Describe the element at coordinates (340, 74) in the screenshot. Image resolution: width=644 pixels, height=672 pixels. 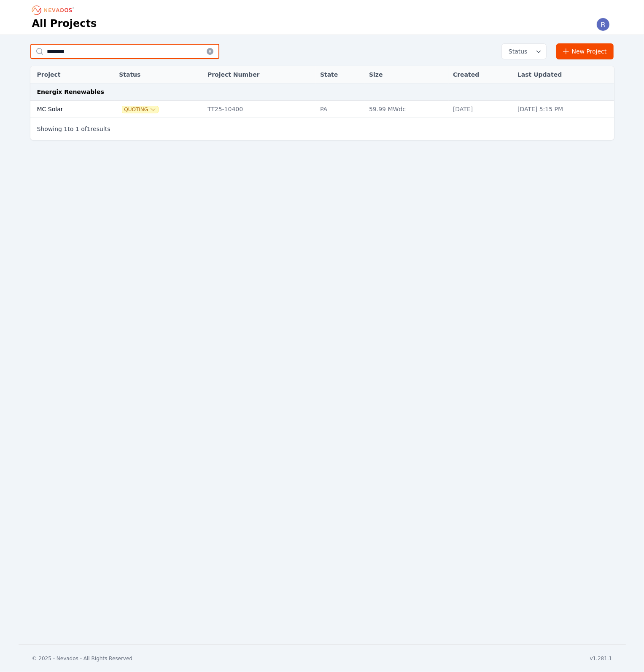
I see `th: State` at that location.